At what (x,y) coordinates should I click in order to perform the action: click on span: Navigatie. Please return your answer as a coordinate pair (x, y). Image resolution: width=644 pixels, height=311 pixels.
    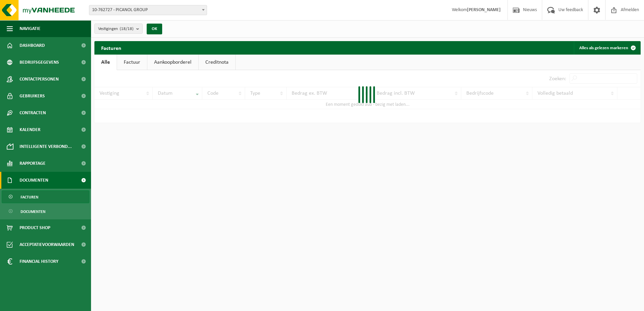
    Looking at the image, I should click on (30, 29).